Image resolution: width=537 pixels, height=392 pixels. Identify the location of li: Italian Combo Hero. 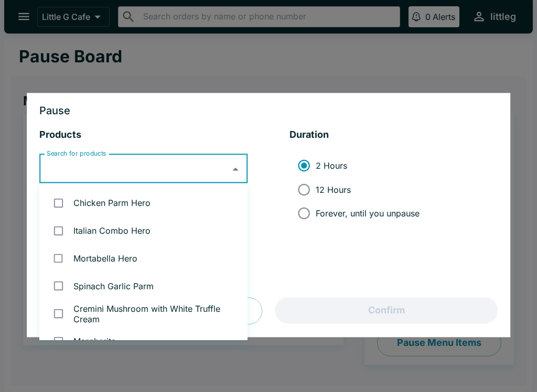
(143, 231).